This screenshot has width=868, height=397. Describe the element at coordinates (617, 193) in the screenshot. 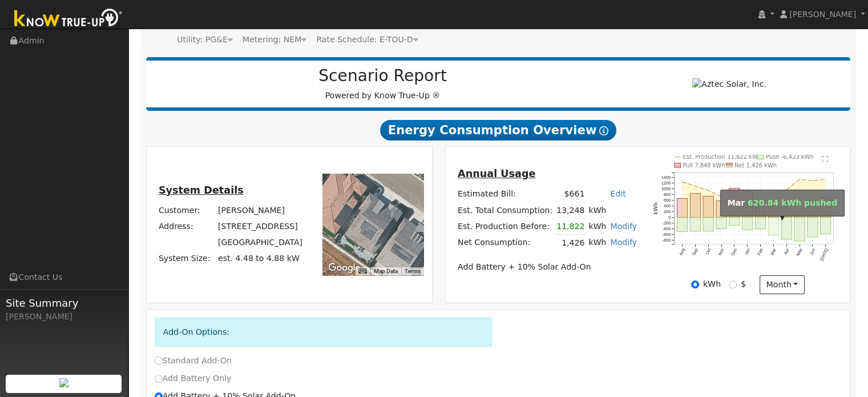

I see `a: Edit` at that location.